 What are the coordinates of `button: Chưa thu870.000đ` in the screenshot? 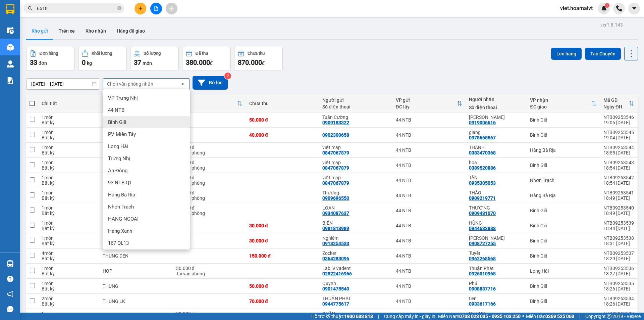 It's located at (258, 59).